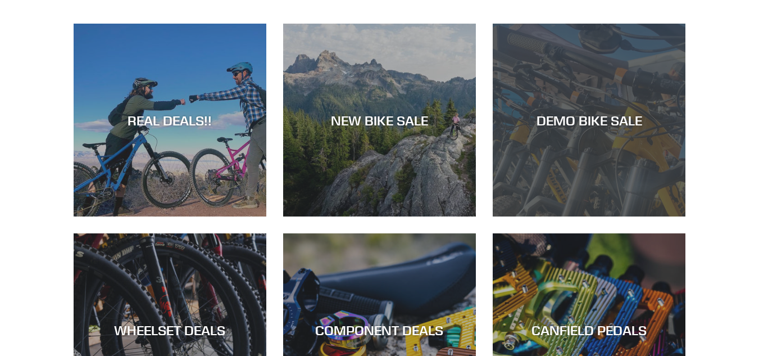 This screenshot has height=356, width=759. Describe the element at coordinates (589, 330) in the screenshot. I see `div: CANFIELD PEDALS` at that location.